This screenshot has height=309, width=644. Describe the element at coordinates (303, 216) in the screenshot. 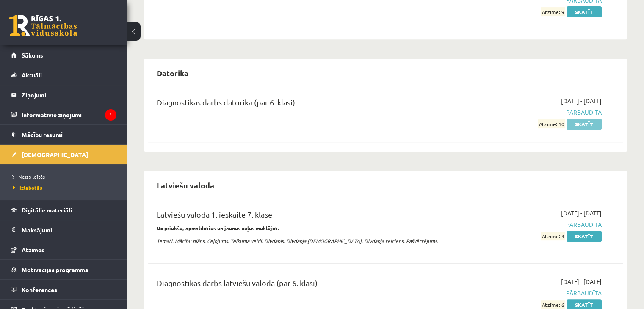

I see `div: Latviešu valoda 1. ieskaite 7. klase` at that location.